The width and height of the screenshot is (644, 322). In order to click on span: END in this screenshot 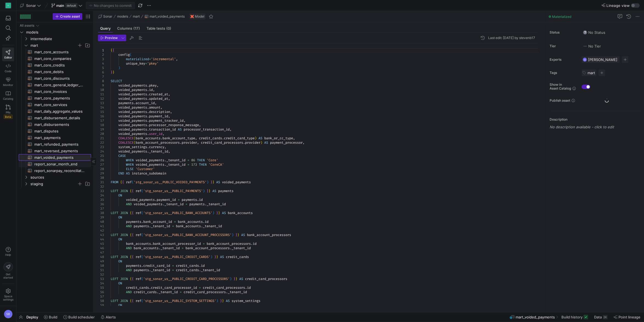, I will do `click(121, 173)`.